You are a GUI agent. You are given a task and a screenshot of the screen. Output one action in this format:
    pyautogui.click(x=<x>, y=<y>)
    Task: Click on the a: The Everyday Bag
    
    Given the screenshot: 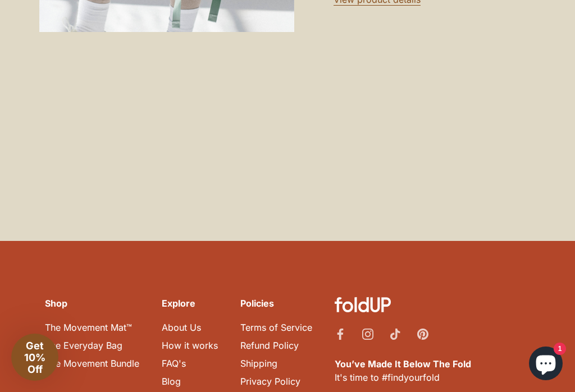 What is the action you would take?
    pyautogui.click(x=84, y=345)
    